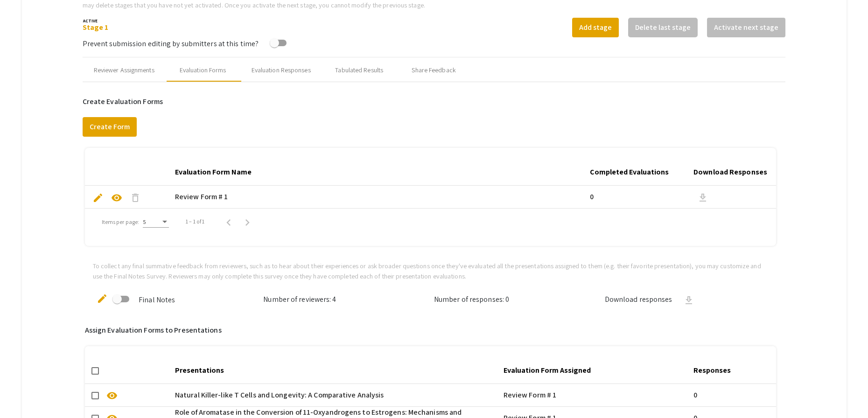 Image resolution: width=868 pixels, height=418 pixels. What do you see at coordinates (471, 299) in the screenshot?
I see `span: Number of responses: 0` at bounding box center [471, 299].